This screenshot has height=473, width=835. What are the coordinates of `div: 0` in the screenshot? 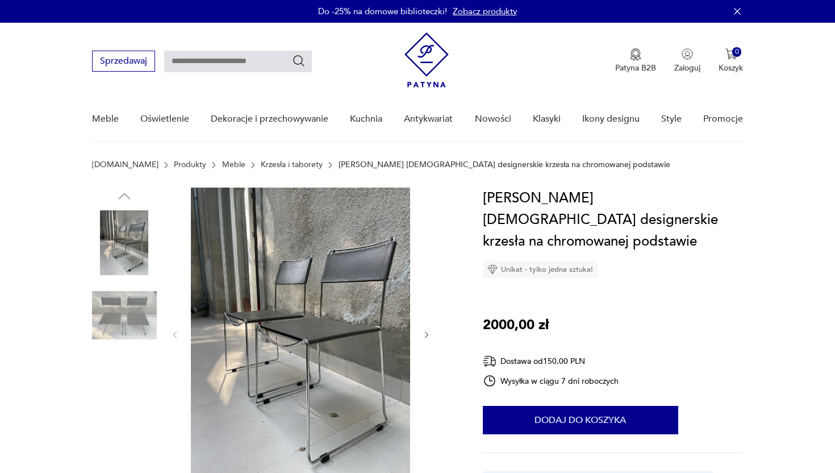 It's located at (737, 52).